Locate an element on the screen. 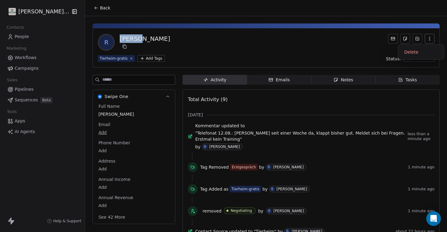  span: updated to is located at coordinates (233, 126).